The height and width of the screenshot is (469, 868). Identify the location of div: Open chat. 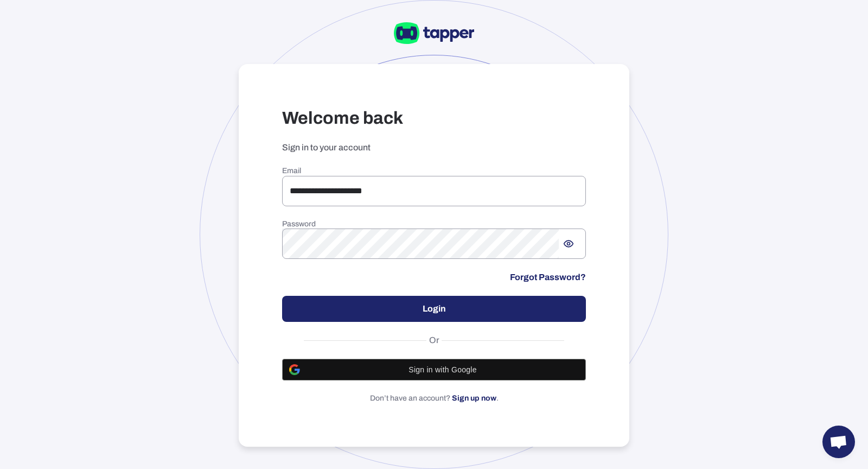
(839, 442).